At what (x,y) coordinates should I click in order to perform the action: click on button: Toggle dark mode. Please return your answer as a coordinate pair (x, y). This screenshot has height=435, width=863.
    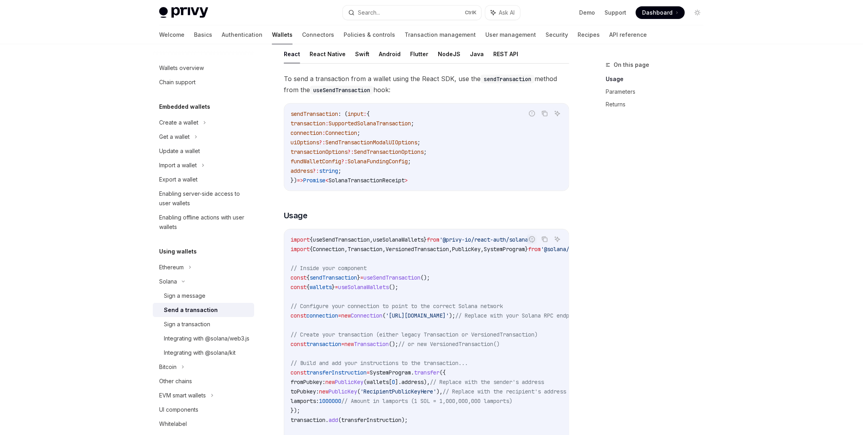
    Looking at the image, I should click on (697, 13).